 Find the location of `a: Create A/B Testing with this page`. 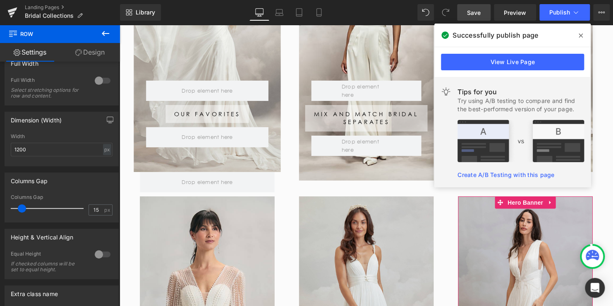

a: Create A/B Testing with this page is located at coordinates (506, 175).